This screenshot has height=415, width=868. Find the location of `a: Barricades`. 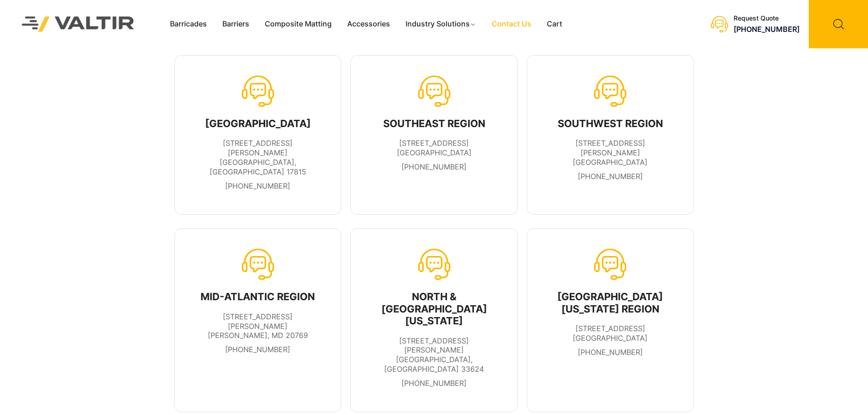

a: Barricades is located at coordinates (188, 24).